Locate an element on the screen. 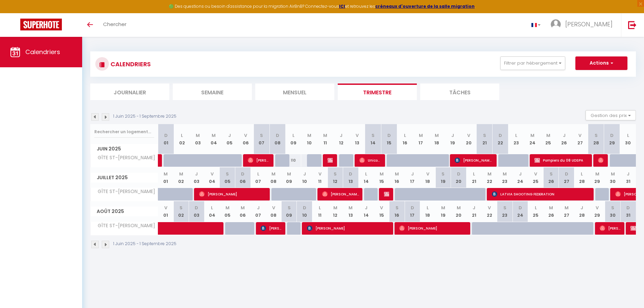 This screenshot has width=644, height=308. th: 14 is located at coordinates (373, 139).